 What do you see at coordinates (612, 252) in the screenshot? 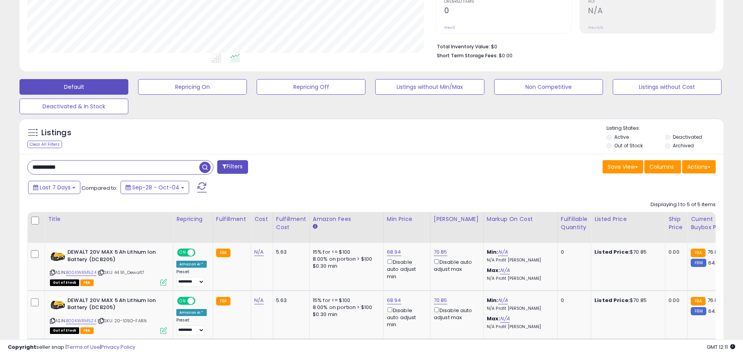
I see `b: Listed Price:` at bounding box center [612, 252].